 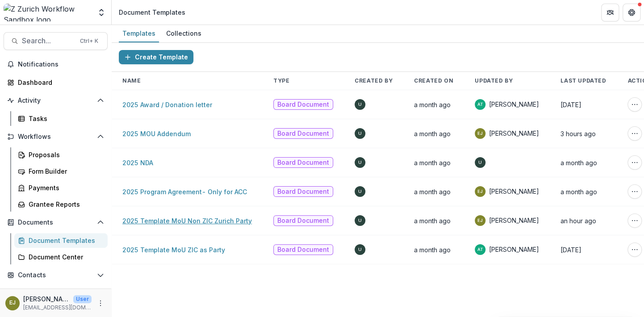 What do you see at coordinates (167, 104) in the screenshot?
I see `a: 2025 Award / Donation letter` at bounding box center [167, 104].